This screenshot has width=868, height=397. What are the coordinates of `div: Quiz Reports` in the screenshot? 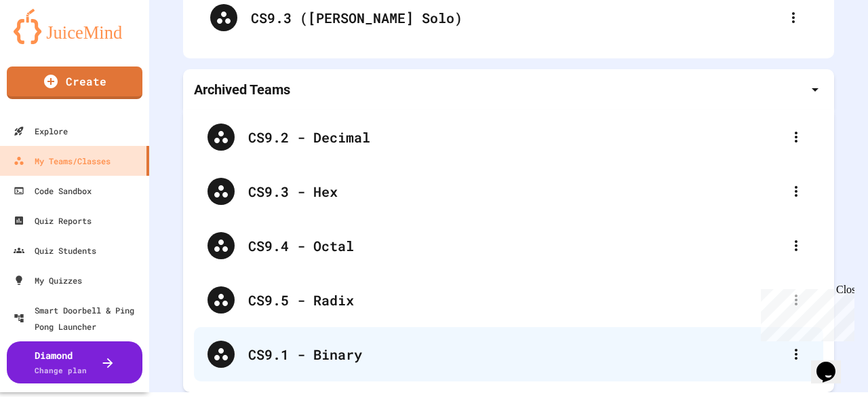 It's located at (52, 220).